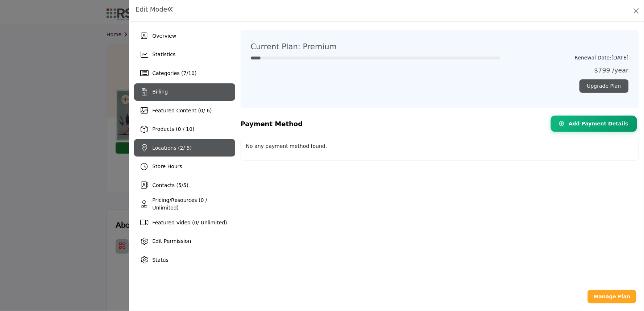  I want to click on span: Products (0 / 10), so click(173, 129).